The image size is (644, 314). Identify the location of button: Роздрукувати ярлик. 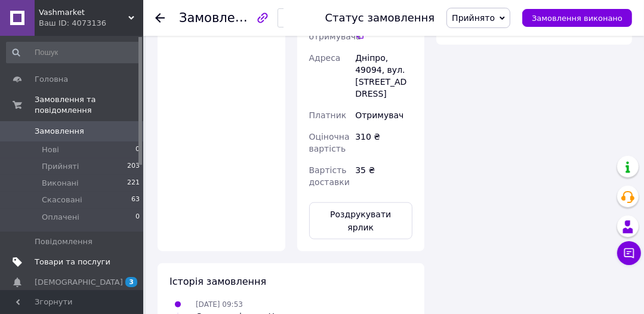
(361, 221).